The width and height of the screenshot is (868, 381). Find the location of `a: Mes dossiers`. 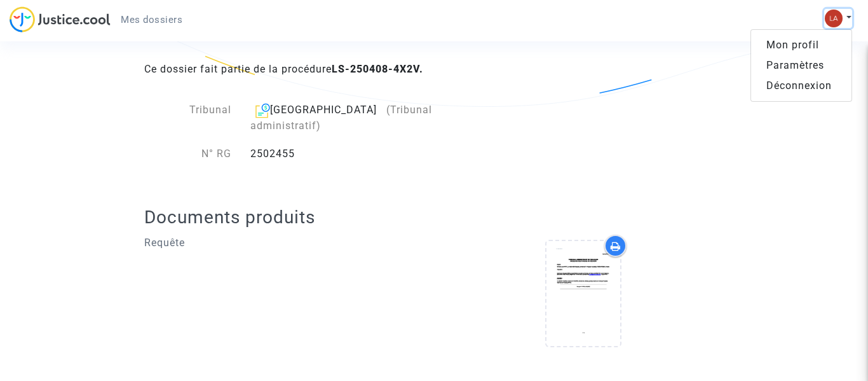

a: Mes dossiers is located at coordinates (151, 20).